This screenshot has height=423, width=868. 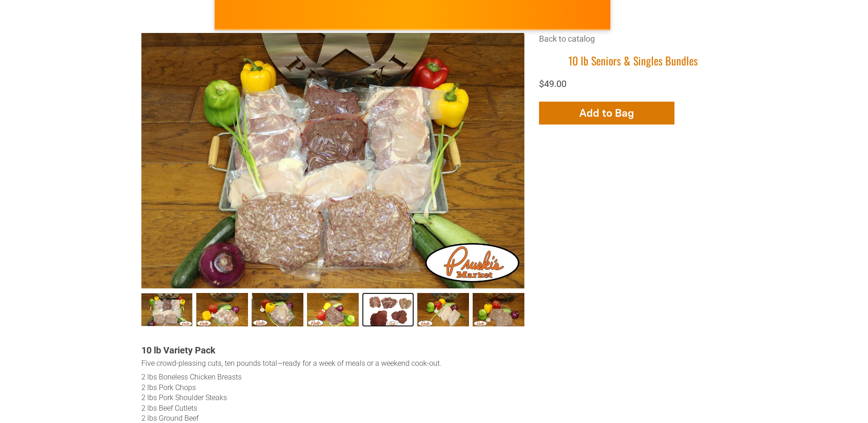 I want to click on a: Seniors &amp; Singles Bundles004 3, so click(x=333, y=309).